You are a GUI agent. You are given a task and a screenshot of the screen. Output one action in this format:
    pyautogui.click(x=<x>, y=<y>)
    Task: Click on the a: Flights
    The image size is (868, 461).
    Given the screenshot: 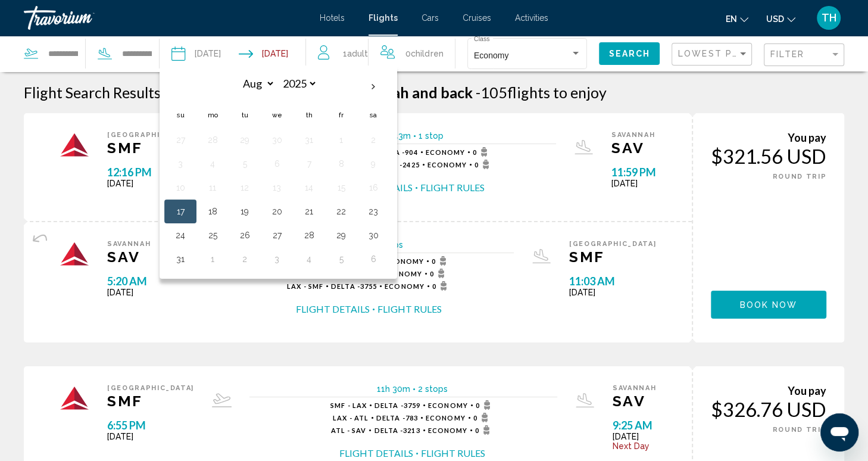 What is the action you would take?
    pyautogui.click(x=383, y=18)
    